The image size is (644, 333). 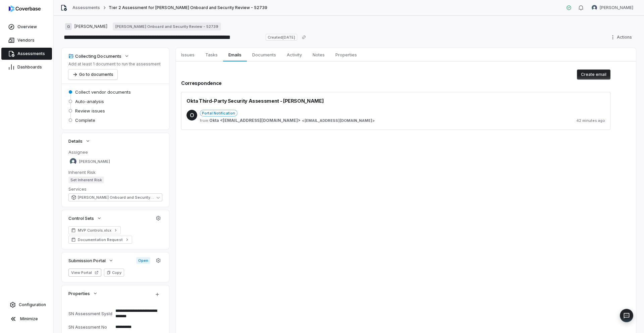 What do you see at coordinates (79, 141) in the screenshot?
I see `button: Details` at bounding box center [79, 141].